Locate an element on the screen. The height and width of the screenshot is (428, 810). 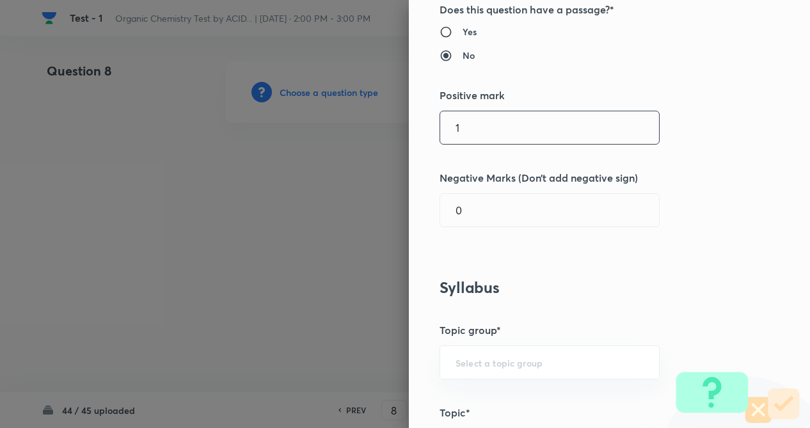
h5: Positive mark is located at coordinates (588, 95).